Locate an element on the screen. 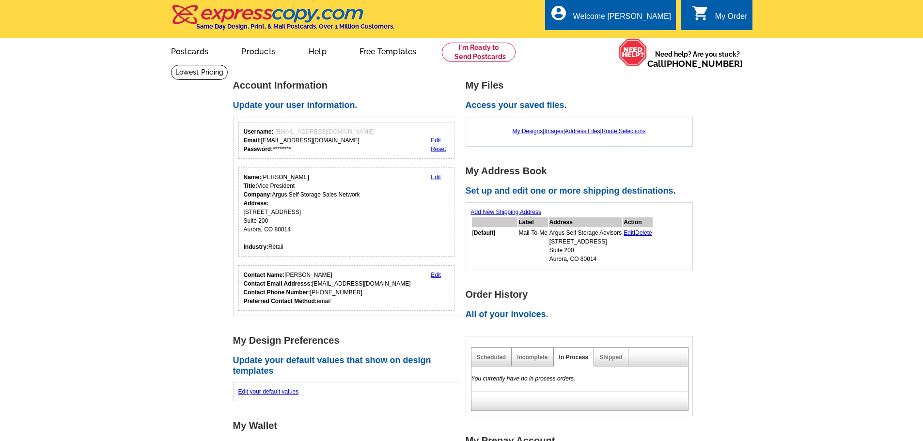 This screenshot has width=923, height=441. strong: Contact Email Addresss: is located at coordinates (278, 284).